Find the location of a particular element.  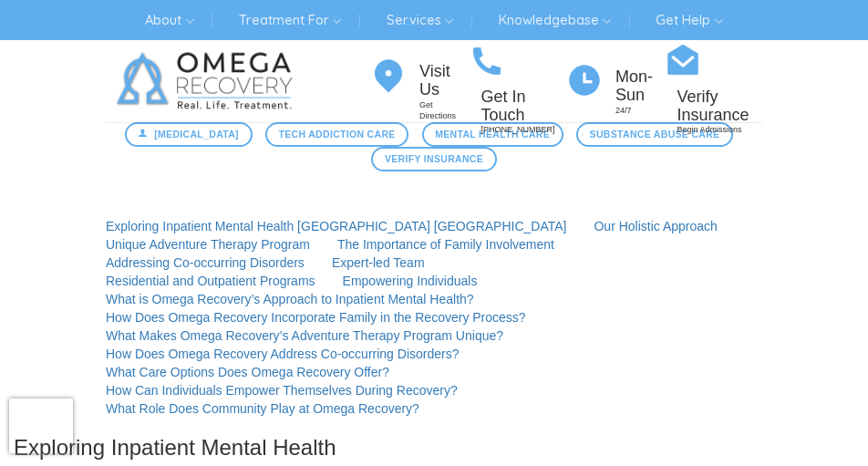

h4: Visit Us is located at coordinates (444, 81).